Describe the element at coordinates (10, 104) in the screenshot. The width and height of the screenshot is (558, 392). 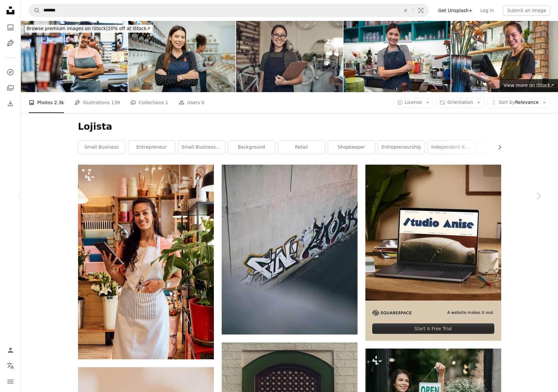
I see `a: Download History` at that location.